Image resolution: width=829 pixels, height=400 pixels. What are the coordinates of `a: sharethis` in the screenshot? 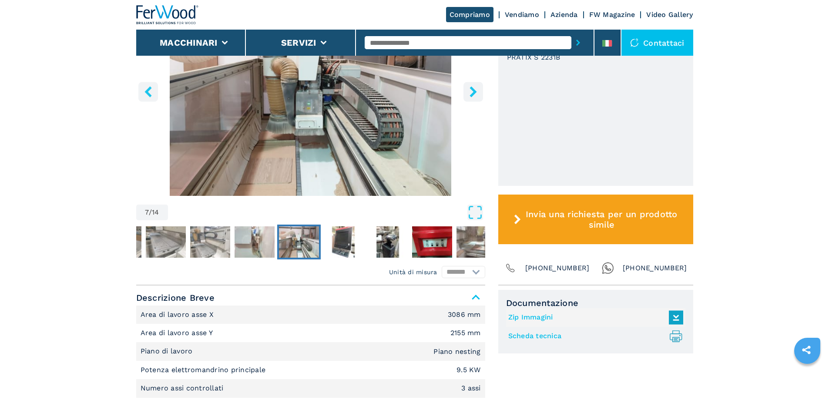 It's located at (807, 350).